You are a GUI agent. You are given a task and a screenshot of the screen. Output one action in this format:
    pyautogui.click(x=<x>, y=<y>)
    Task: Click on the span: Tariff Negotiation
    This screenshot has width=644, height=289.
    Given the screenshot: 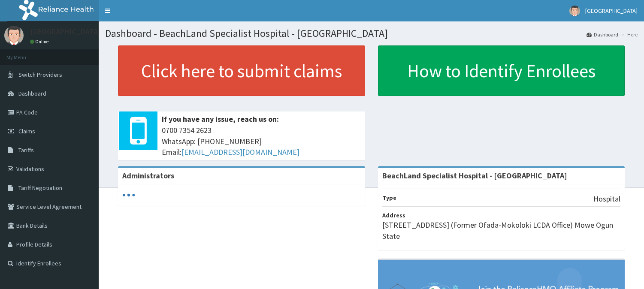 What is the action you would take?
    pyautogui.click(x=41, y=188)
    